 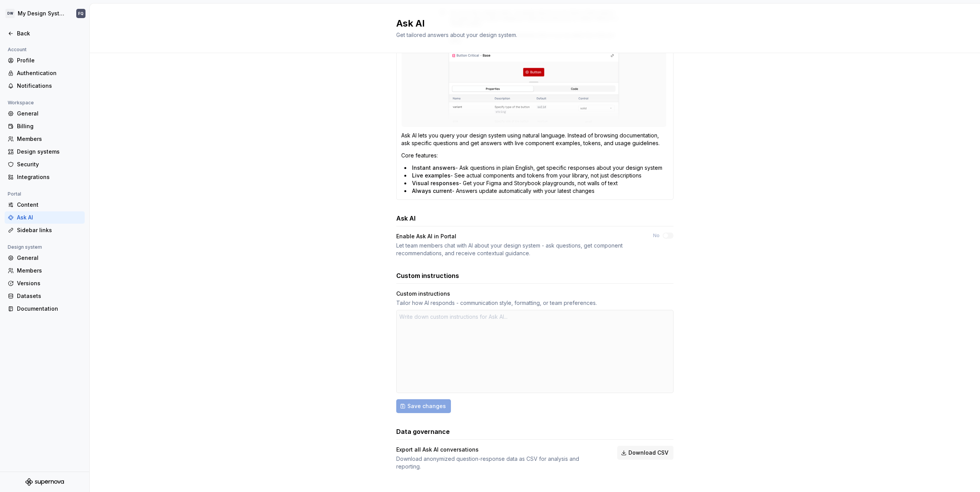 What do you see at coordinates (50, 151) in the screenshot?
I see `div: Design systems` at bounding box center [50, 151].